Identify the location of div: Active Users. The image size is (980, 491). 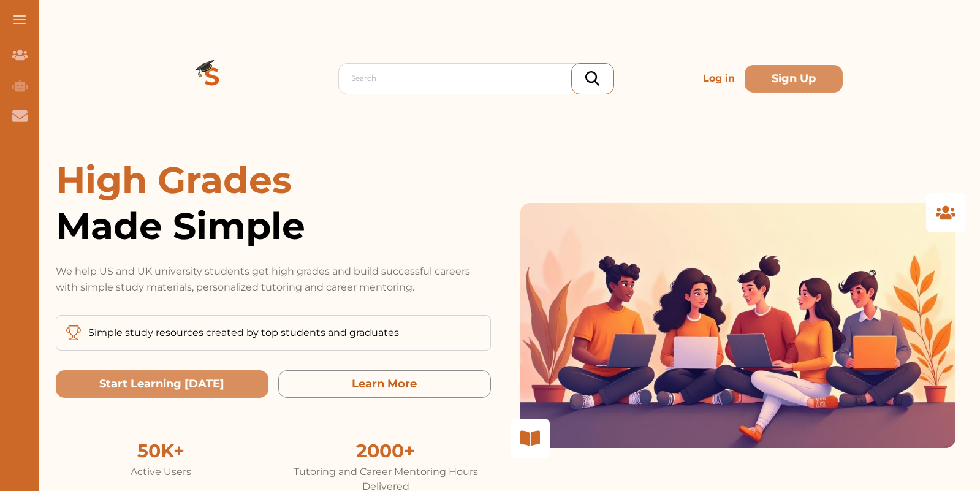
(160, 472).